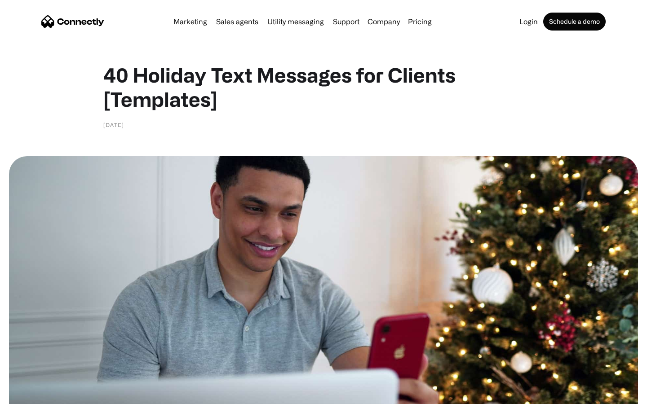 This screenshot has height=404, width=647. Describe the element at coordinates (420, 22) in the screenshot. I see `a: Pricing` at that location.